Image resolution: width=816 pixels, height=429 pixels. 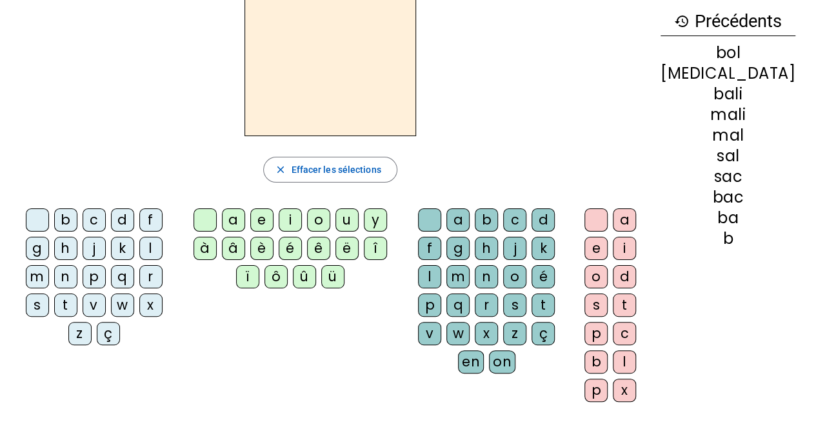 What do you see at coordinates (502, 362) in the screenshot?
I see `div: on` at bounding box center [502, 362].